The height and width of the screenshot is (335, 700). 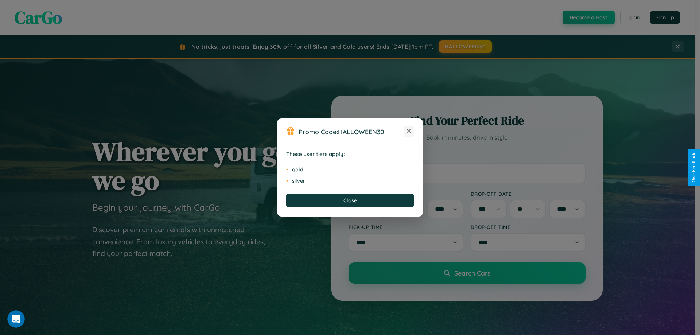 What do you see at coordinates (351, 132) in the screenshot?
I see `h3: Promo Code:` at bounding box center [351, 132].